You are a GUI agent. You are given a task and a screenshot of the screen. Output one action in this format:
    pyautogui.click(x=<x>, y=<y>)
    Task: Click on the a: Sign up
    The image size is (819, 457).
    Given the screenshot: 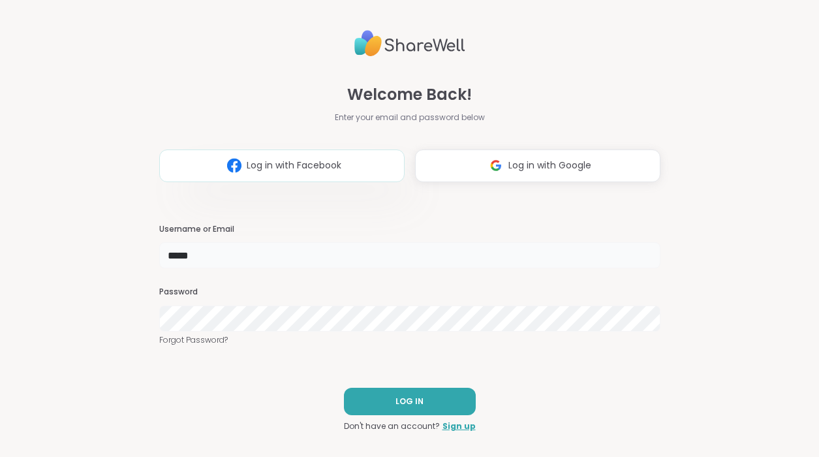 What is the action you would take?
    pyautogui.click(x=459, y=426)
    